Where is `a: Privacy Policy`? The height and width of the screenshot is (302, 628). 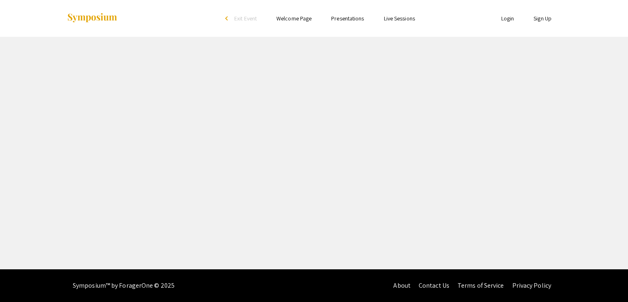 a: Privacy Policy is located at coordinates (531, 285).